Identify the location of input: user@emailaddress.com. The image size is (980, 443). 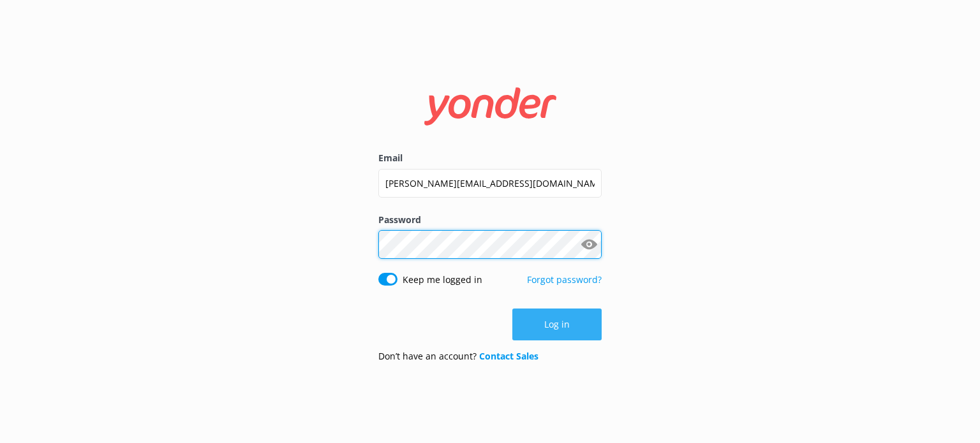
(490, 183).